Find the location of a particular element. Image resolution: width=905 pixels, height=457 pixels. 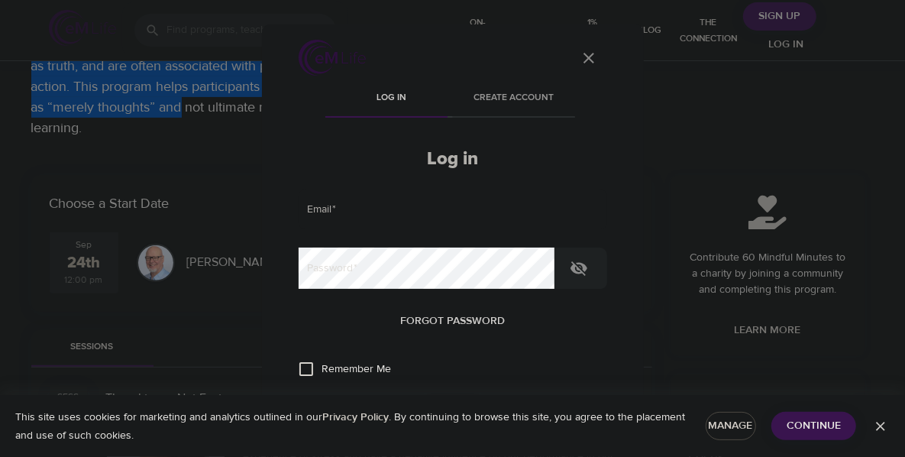

span: Manage is located at coordinates (731, 426).